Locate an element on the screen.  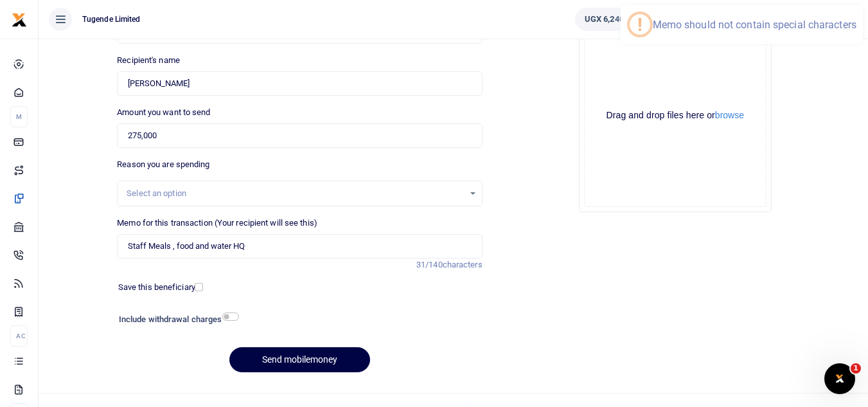
button: Send mobilemoney is located at coordinates (299, 359).